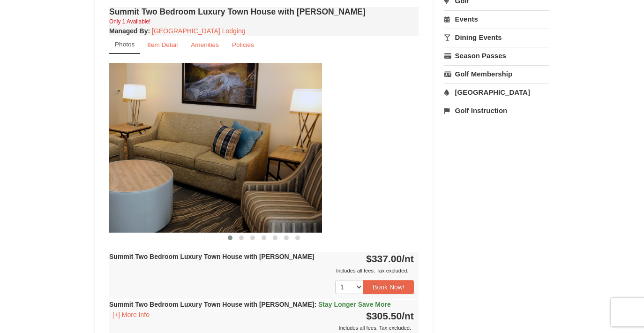 The image size is (644, 333). Describe the element at coordinates (243, 45) in the screenshot. I see `a: Policies` at that location.